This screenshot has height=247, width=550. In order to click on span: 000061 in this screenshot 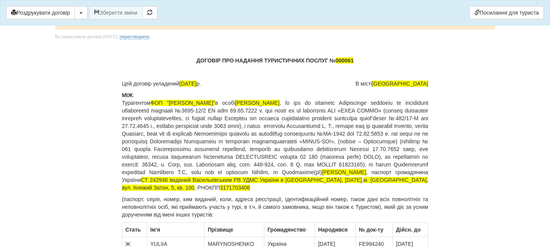, I will do `click(344, 61)`.